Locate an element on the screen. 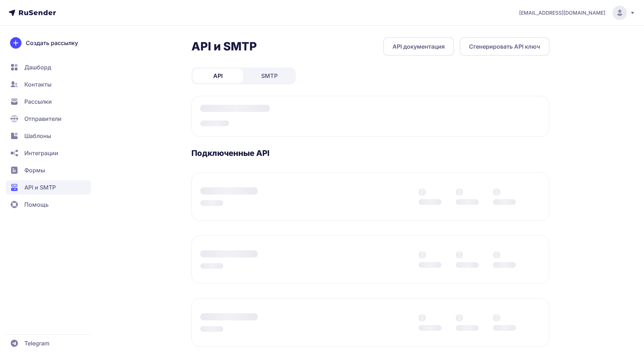 The height and width of the screenshot is (359, 644). span: Telegram is located at coordinates (37, 343).